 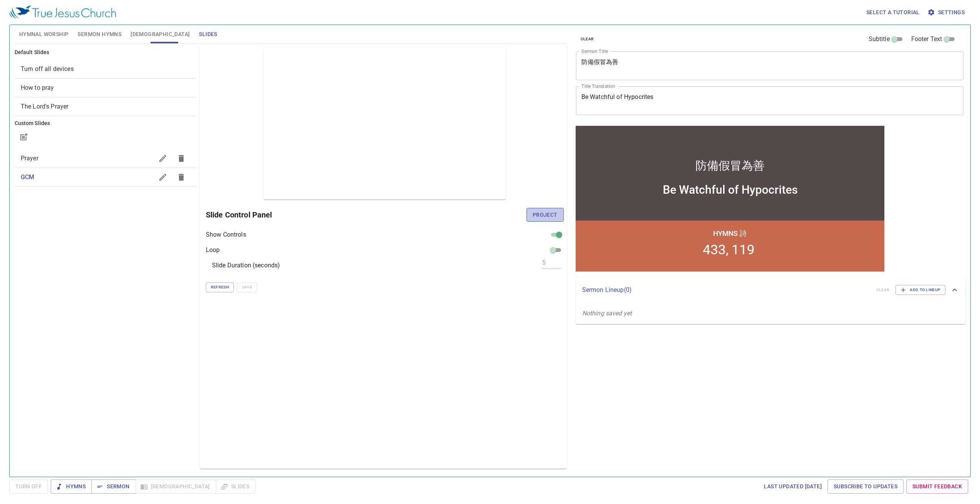 I want to click on span: Hymnal Worship, so click(x=44, y=34).